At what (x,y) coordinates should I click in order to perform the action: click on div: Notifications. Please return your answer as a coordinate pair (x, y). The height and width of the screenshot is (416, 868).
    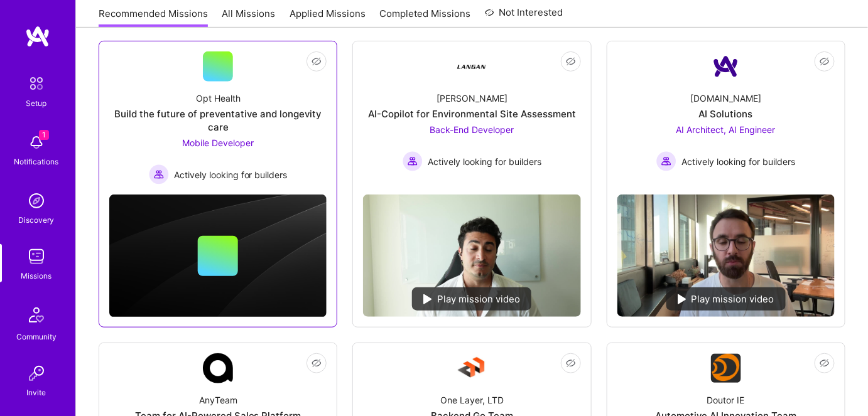
    Looking at the image, I should click on (37, 161).